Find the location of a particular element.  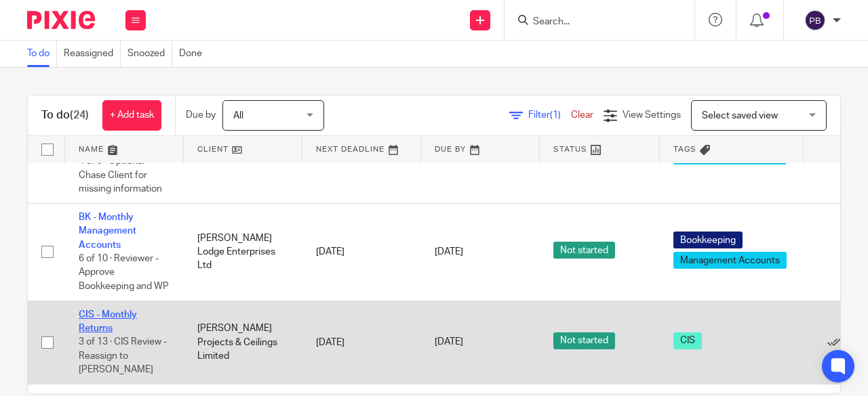

a: Snoozed is located at coordinates (150, 54).